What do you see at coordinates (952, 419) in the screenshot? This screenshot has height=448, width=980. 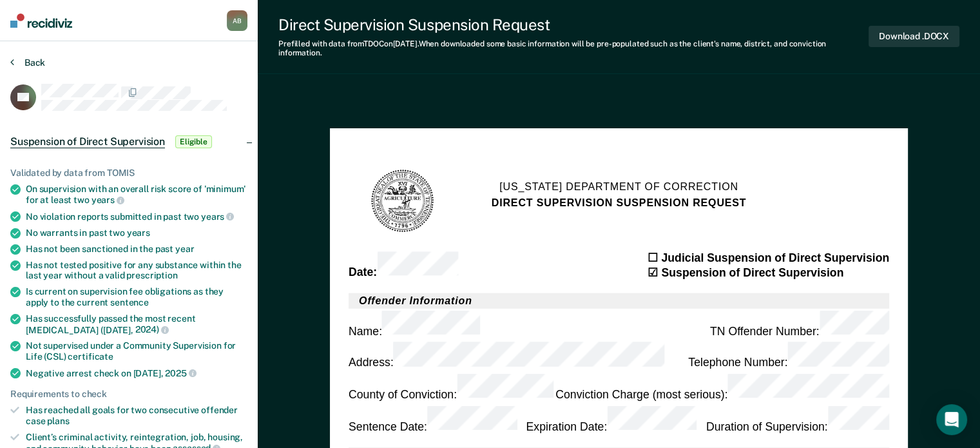 I see `div: Open Intercom Messenger` at bounding box center [952, 419].